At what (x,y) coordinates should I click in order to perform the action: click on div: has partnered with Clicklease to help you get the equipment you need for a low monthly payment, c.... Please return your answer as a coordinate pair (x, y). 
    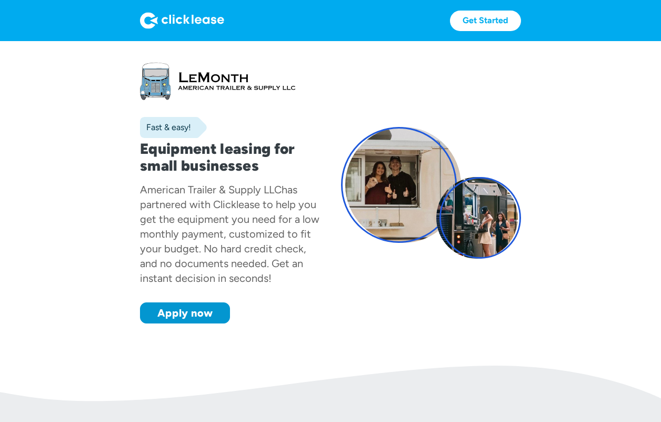
    Looking at the image, I should click on (230, 234).